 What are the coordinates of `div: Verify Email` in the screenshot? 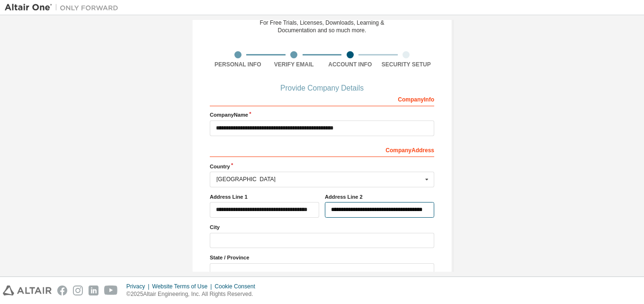 It's located at (294, 65).